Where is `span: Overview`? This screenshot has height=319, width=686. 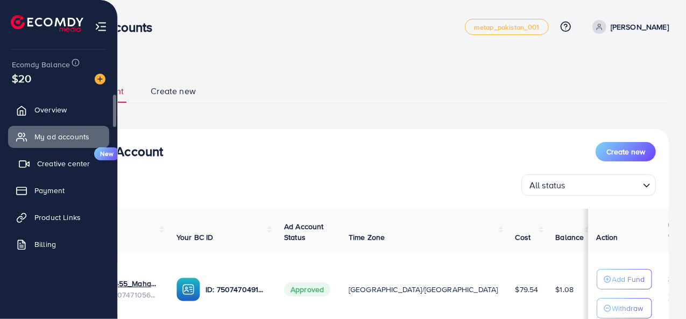 span: Overview is located at coordinates (51, 110).